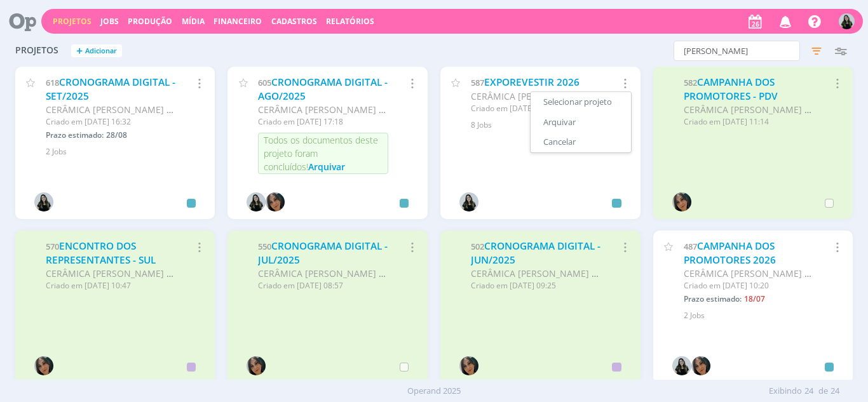 The height and width of the screenshot is (402, 868). I want to click on button: Financeiro, so click(238, 22).